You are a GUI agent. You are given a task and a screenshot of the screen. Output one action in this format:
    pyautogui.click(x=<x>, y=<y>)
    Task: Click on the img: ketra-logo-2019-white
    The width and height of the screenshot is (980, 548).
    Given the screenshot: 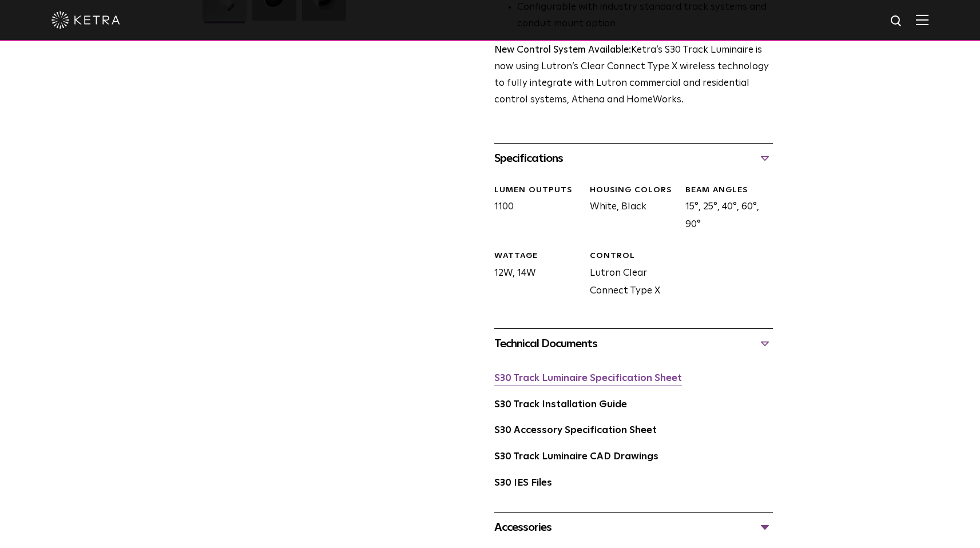 What is the action you would take?
    pyautogui.click(x=86, y=20)
    